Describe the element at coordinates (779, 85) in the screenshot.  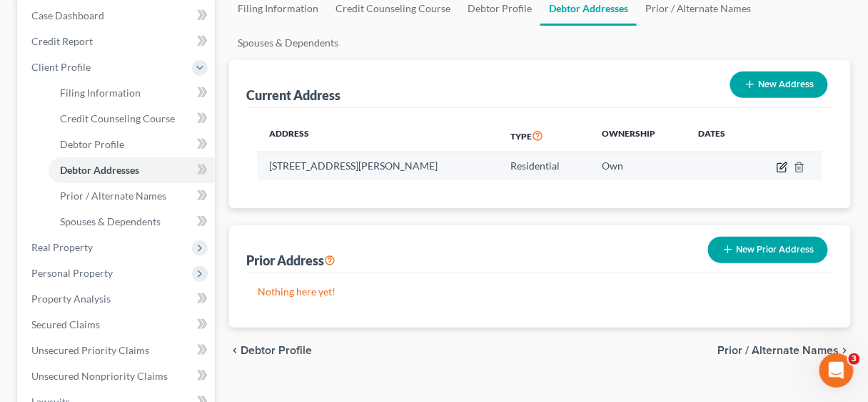
I see `button: New Address` at that location.